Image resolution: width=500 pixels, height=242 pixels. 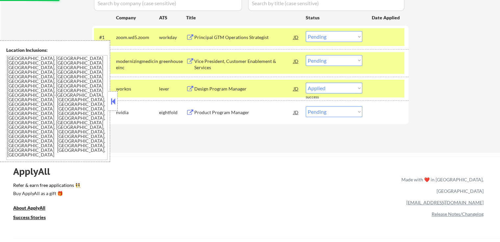 I want to click on a: About ApplyAll, so click(x=34, y=209).